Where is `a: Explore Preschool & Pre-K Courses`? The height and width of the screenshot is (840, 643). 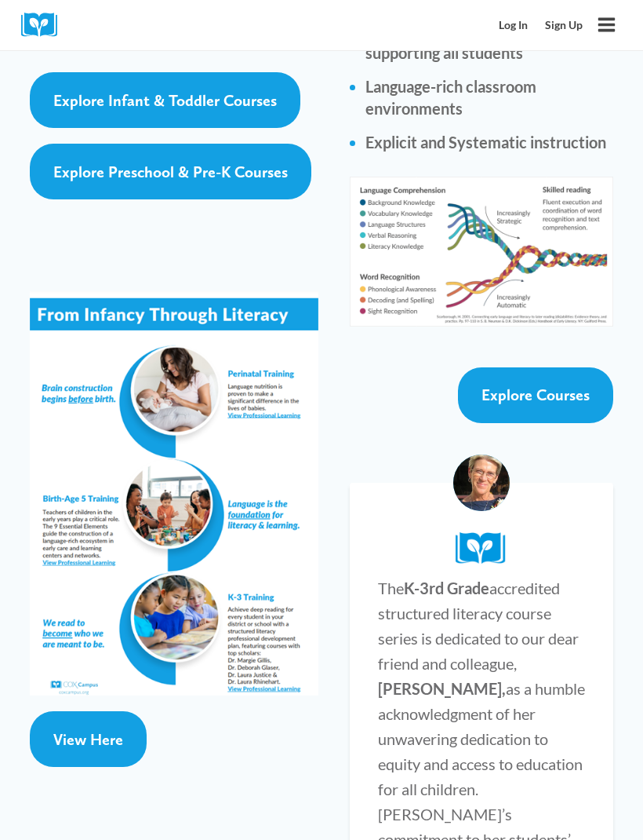 a: Explore Preschool & Pre-K Courses is located at coordinates (170, 171).